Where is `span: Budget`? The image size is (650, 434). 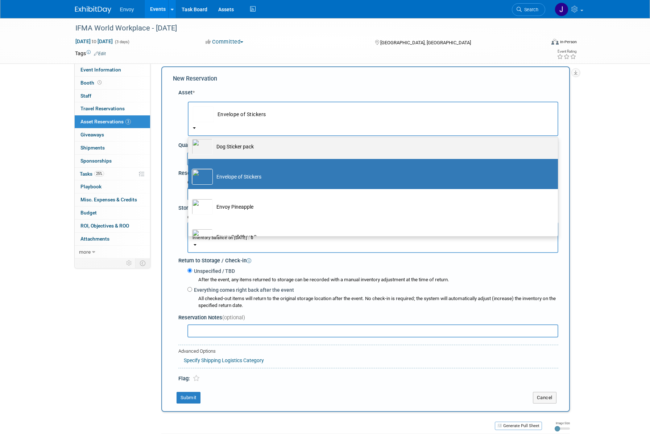
span: Budget is located at coordinates (88, 212).